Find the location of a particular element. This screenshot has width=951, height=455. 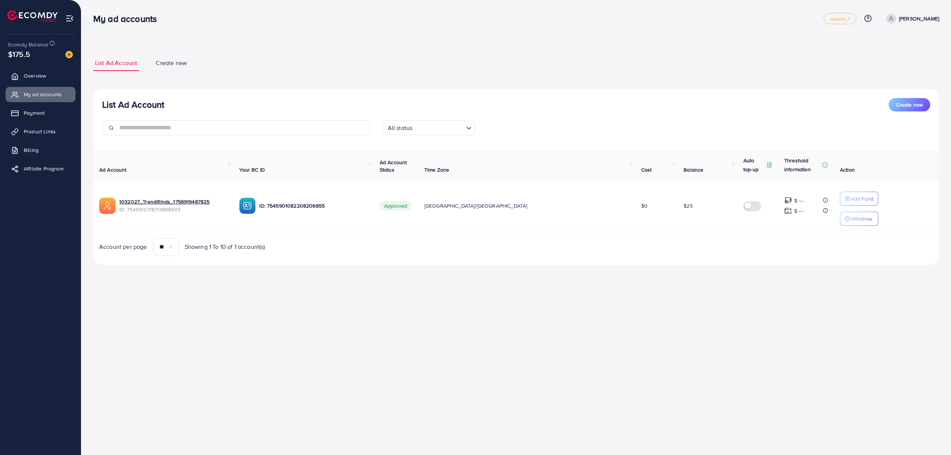

span: $175.5 is located at coordinates (19, 54).